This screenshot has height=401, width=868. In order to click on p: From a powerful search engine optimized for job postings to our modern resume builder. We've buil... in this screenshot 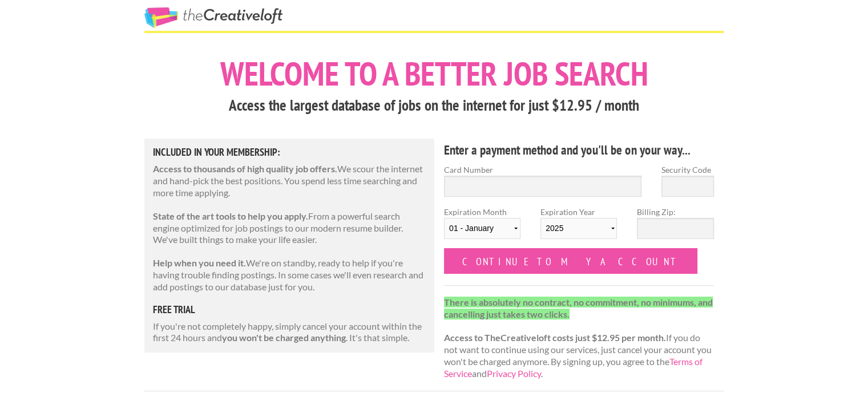, I will do `click(289, 228)`.